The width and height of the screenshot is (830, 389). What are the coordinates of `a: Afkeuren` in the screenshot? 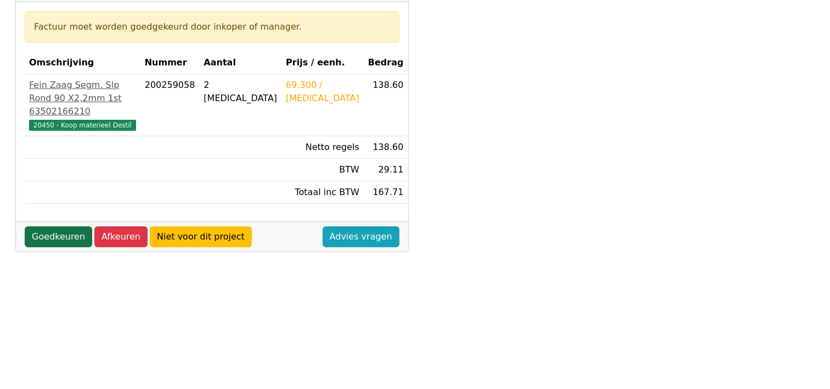 It's located at (121, 237).